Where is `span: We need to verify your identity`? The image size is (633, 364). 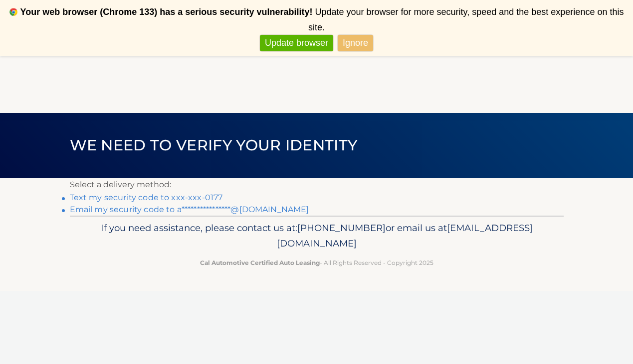 span: We need to verify your identity is located at coordinates (214, 145).